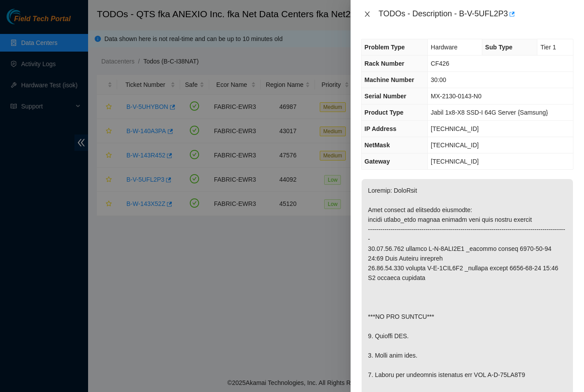 This screenshot has width=584, height=392. What do you see at coordinates (367, 14) in the screenshot?
I see `button: Close` at bounding box center [367, 14].